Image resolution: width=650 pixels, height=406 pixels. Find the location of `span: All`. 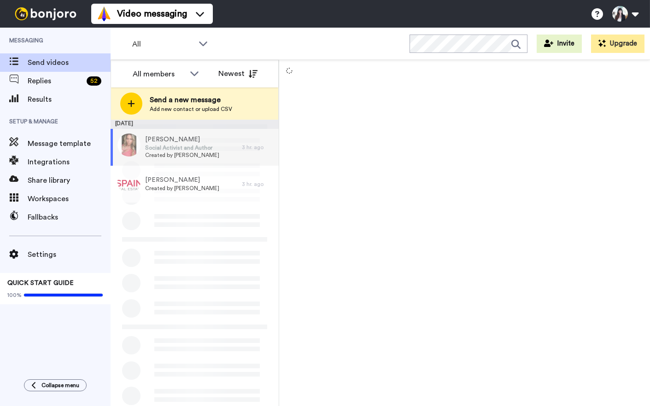

span: All is located at coordinates (163, 44).